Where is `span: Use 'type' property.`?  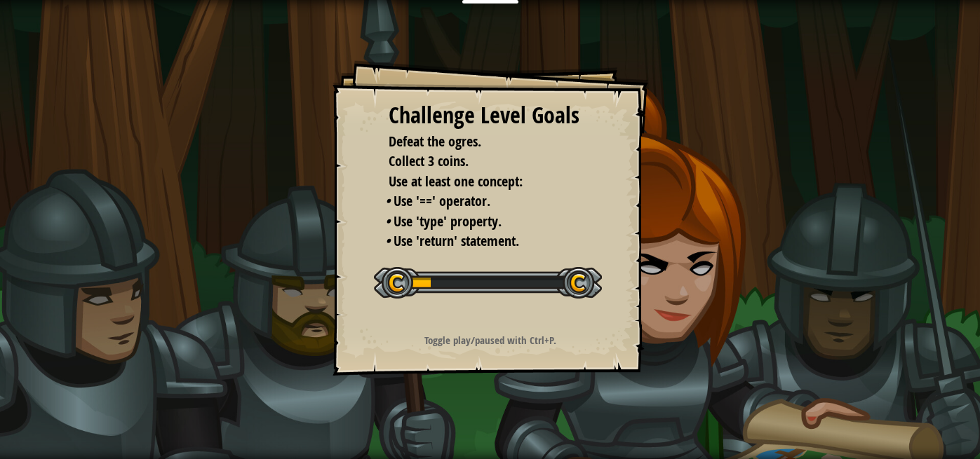 span: Use 'type' property. is located at coordinates (448, 221).